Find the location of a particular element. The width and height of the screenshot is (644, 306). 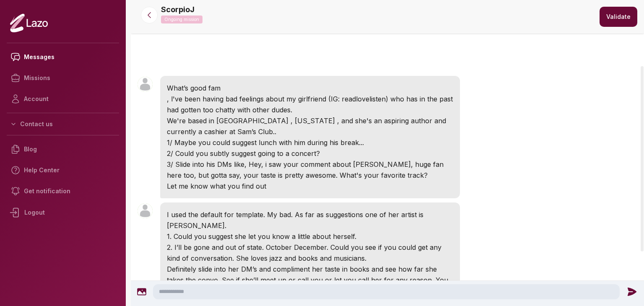

p: 2. I’ll be gone and out of state. October December. Could you see if you could get any kind of co... is located at coordinates (310, 253).